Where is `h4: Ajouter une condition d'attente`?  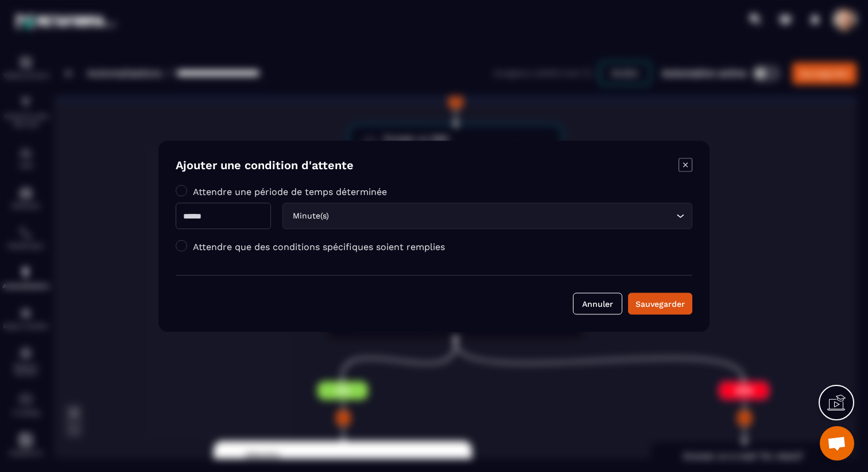
h4: Ajouter une condition d'attente is located at coordinates (265, 166).